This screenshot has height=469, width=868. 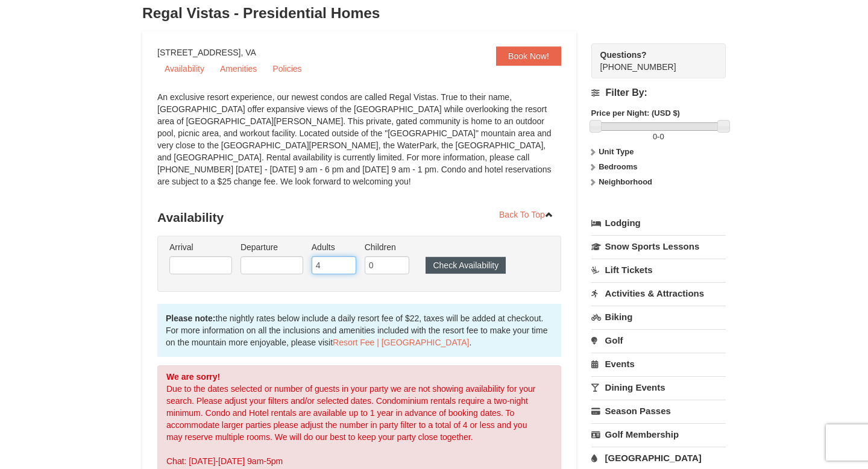 What do you see at coordinates (659, 293) in the screenshot?
I see `a: Activities & Attractions` at bounding box center [659, 293].